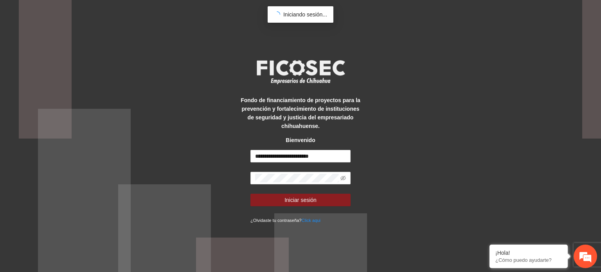 The width and height of the screenshot is (601, 272). I want to click on span: eye-invisible, so click(343, 178).